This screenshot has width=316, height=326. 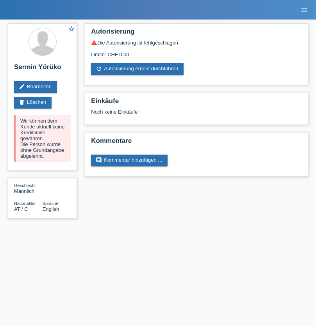 What do you see at coordinates (99, 69) in the screenshot?
I see `i: refresh` at bounding box center [99, 69].